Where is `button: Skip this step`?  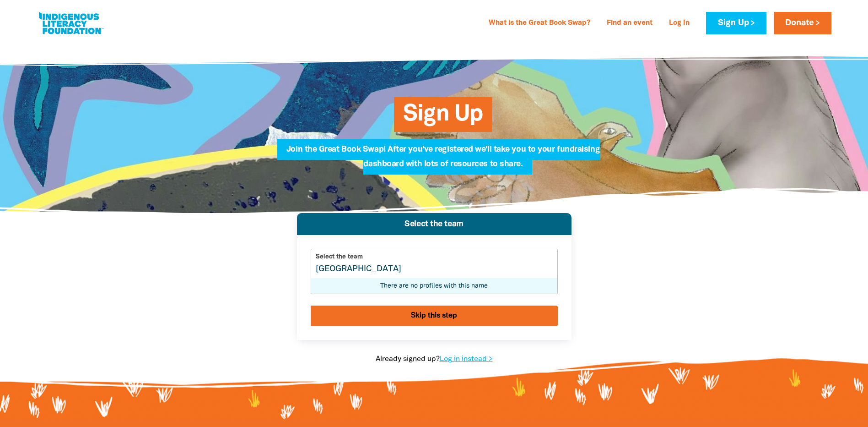 button: Skip this step is located at coordinates (434, 315).